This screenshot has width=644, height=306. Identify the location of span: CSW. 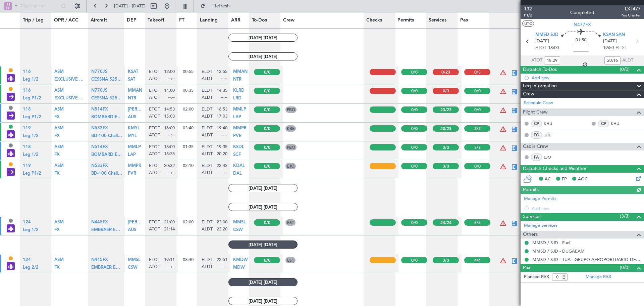
(238, 230).